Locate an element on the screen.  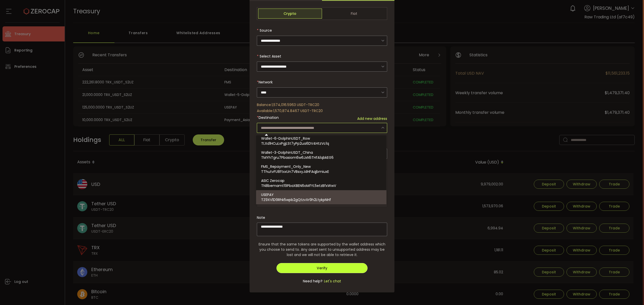
span: USEPAY is located at coordinates (267, 195).